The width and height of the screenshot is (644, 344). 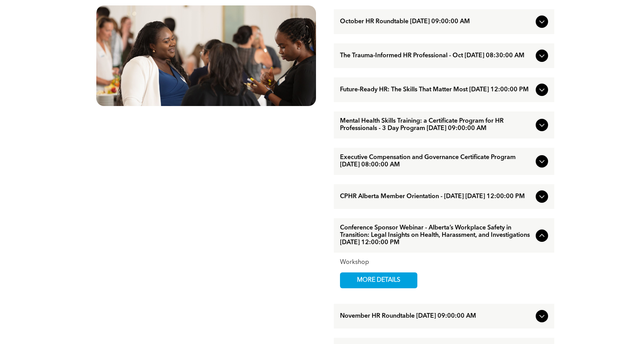 I want to click on div: Workshop, so click(x=444, y=262).